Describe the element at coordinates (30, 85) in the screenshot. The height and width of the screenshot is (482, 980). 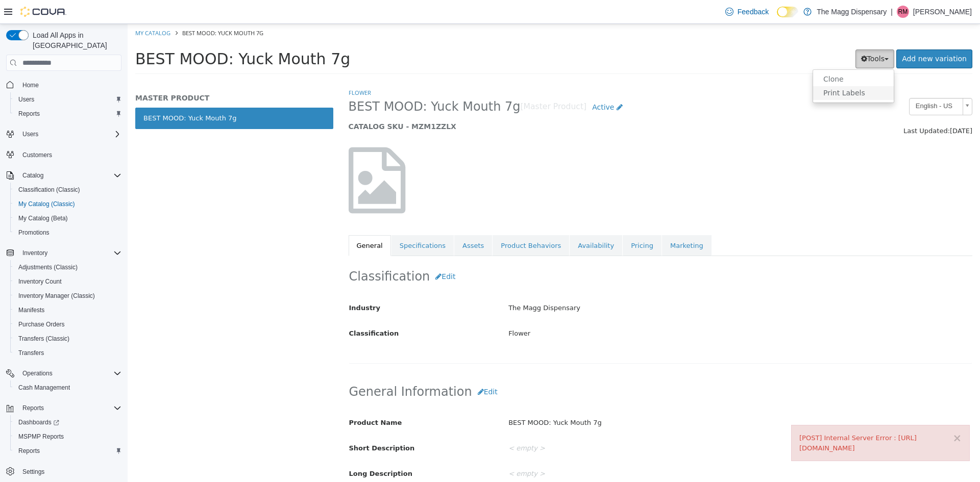
I see `a: Home` at that location.